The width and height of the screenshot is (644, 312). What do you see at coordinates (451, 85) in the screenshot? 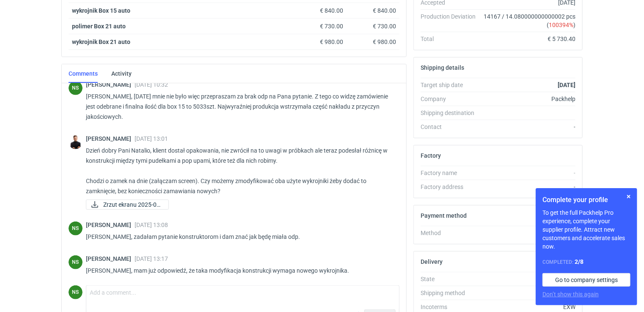
I see `div: Target ship date` at bounding box center [451, 85].